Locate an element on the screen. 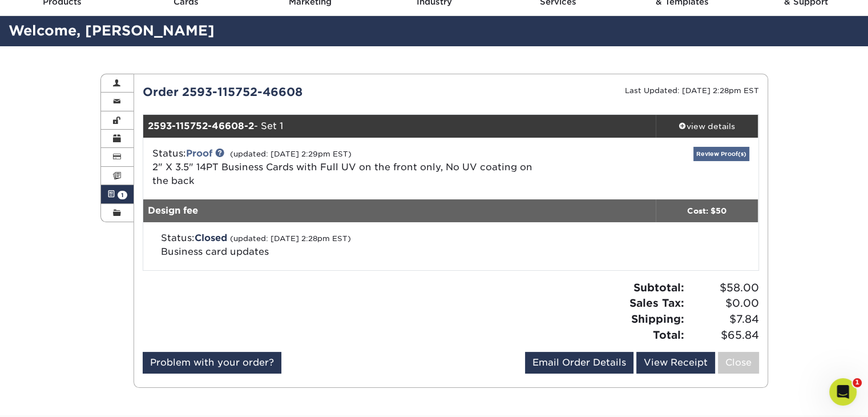  strong: Subtotal: is located at coordinates (658, 287).